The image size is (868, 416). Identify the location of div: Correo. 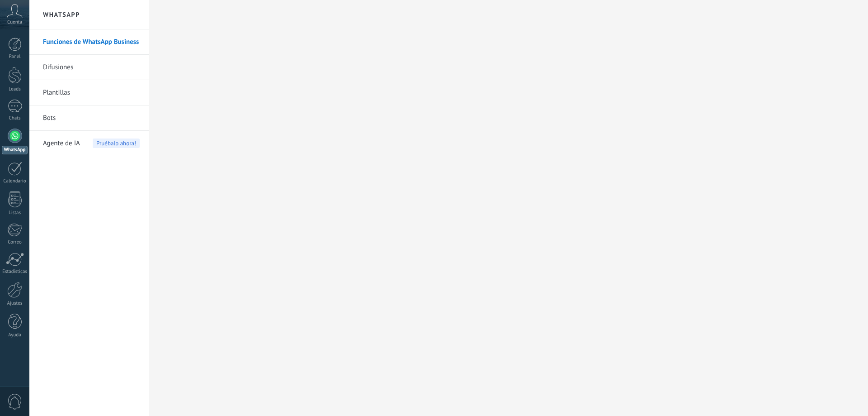
(15, 242).